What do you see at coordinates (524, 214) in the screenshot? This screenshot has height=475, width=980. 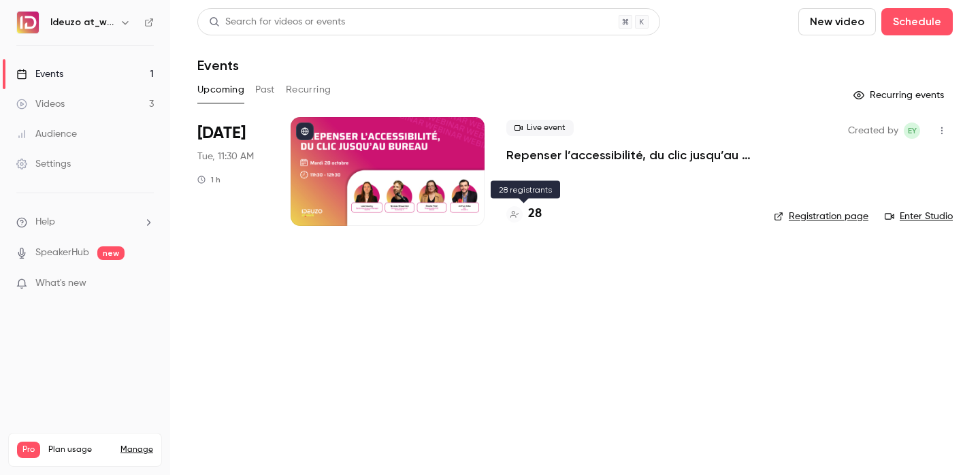 I see `a: 28` at bounding box center [524, 214].